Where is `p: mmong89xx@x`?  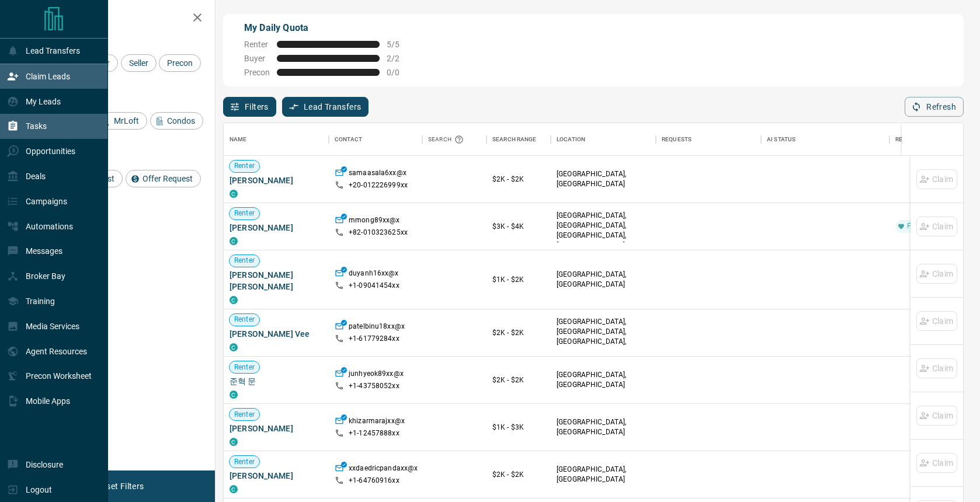
p: mmong89xx@x is located at coordinates (374, 222).